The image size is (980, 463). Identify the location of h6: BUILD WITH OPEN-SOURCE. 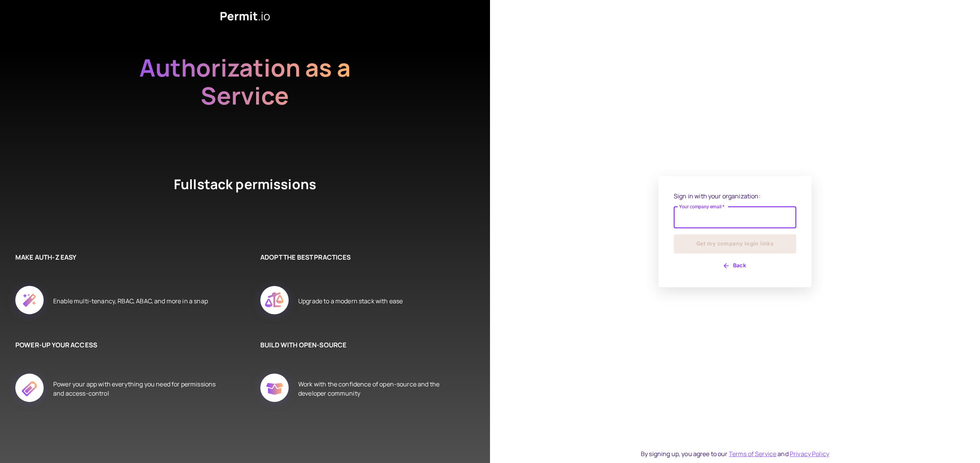
(364, 345).